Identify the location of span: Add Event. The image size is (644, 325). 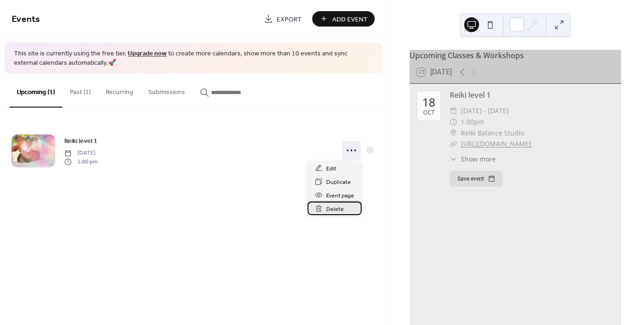
(350, 20).